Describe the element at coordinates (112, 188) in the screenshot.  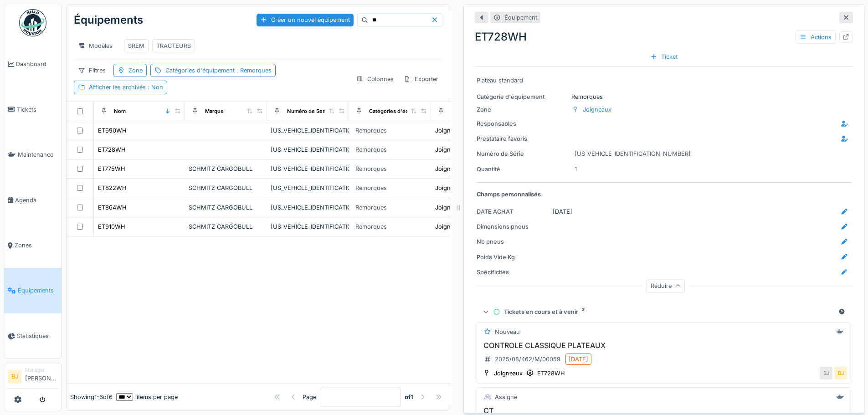
I see `div: ET822WH` at that location.